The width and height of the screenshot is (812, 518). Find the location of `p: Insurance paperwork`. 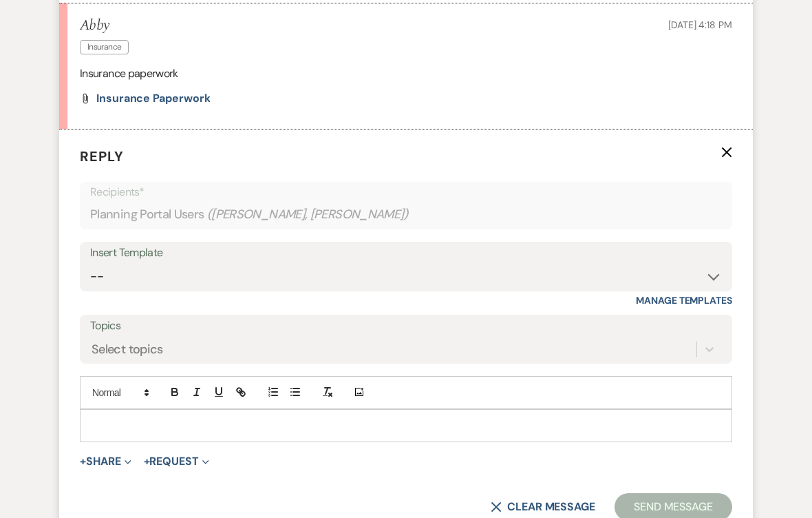

p: Insurance paperwork is located at coordinates (406, 74).